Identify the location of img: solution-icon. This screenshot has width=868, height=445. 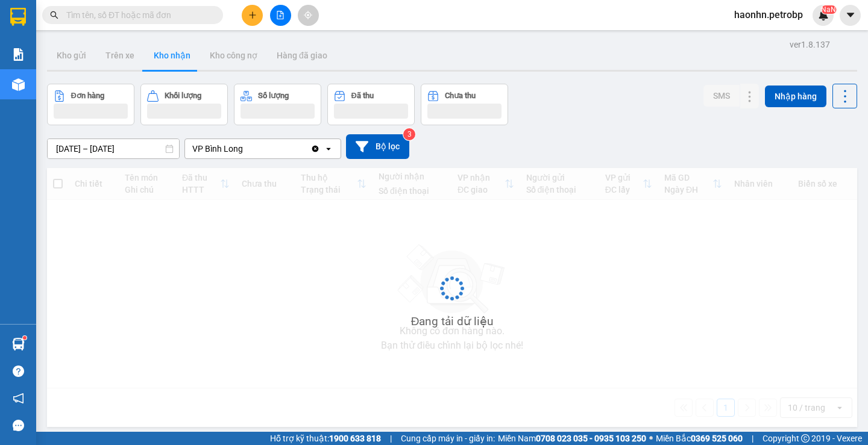
(18, 55).